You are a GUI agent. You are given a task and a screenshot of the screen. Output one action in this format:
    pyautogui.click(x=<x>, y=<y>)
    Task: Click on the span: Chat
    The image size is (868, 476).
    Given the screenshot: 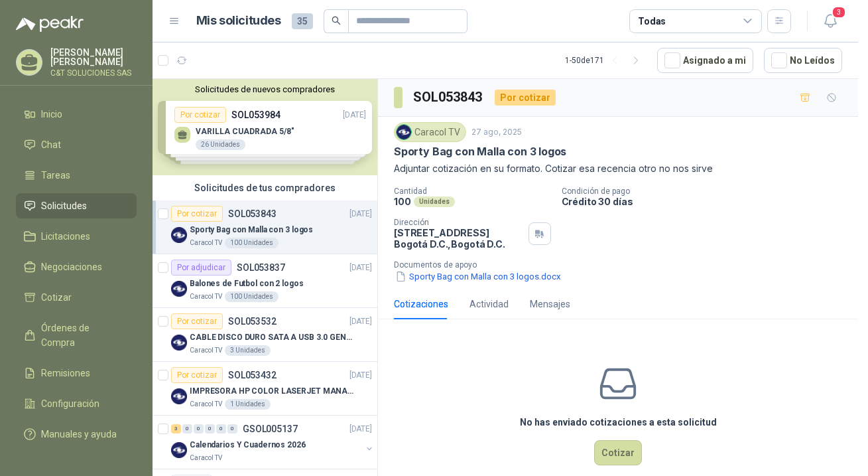 What is the action you would take?
    pyautogui.click(x=51, y=144)
    